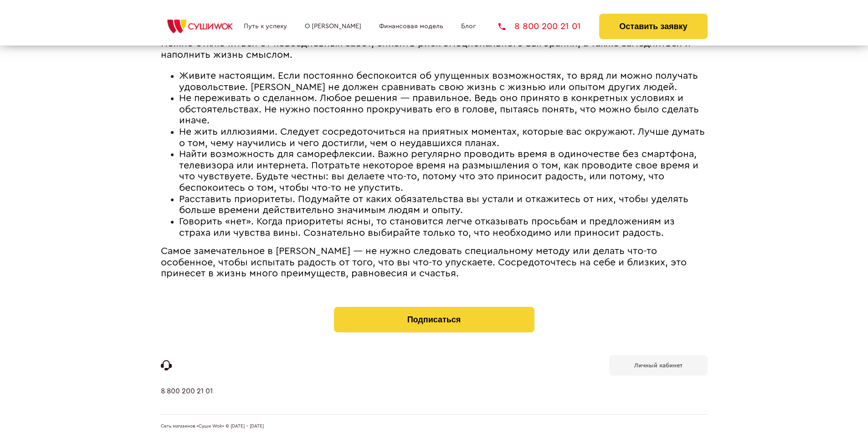  Describe the element at coordinates (442, 138) in the screenshot. I see `span: Не жить иллюзиями. Следует сосредоточиться на приятных моментах, которые вас окружают. Лучше дума...` at that location.